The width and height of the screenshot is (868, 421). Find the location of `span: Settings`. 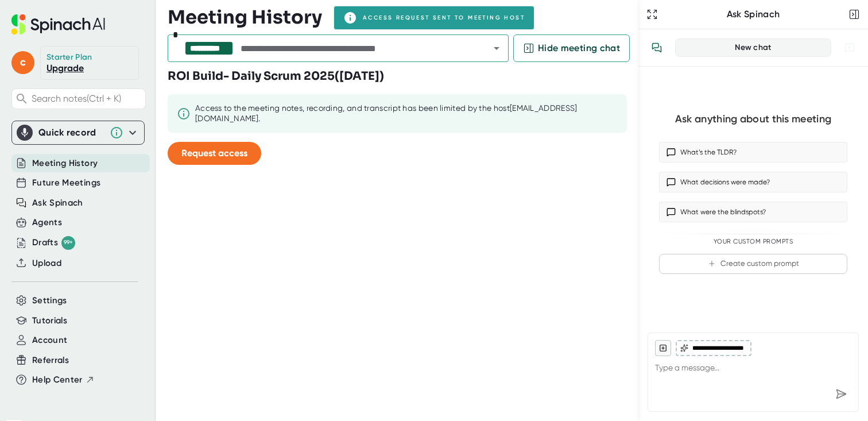

span: Settings is located at coordinates (49, 300).